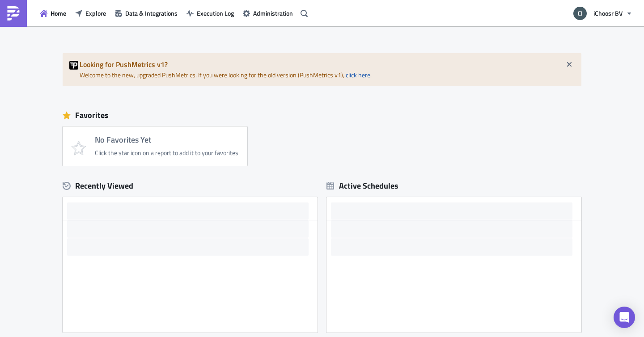  What do you see at coordinates (146, 13) in the screenshot?
I see `button: Data & Integrations` at bounding box center [146, 13].